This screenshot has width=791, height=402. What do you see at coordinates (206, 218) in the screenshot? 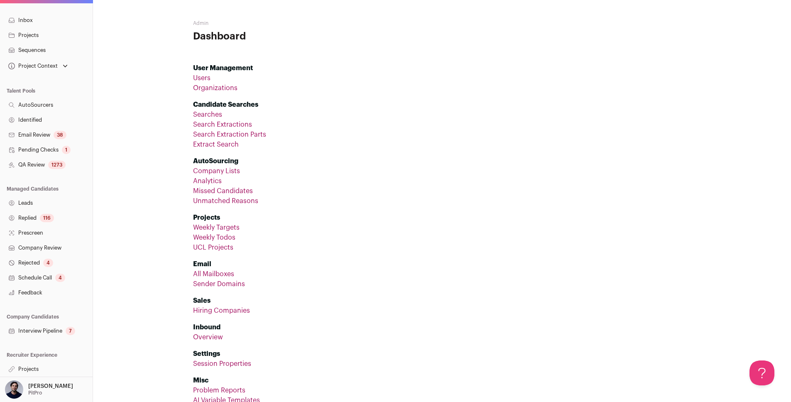
I see `strong: Projects` at bounding box center [206, 218].